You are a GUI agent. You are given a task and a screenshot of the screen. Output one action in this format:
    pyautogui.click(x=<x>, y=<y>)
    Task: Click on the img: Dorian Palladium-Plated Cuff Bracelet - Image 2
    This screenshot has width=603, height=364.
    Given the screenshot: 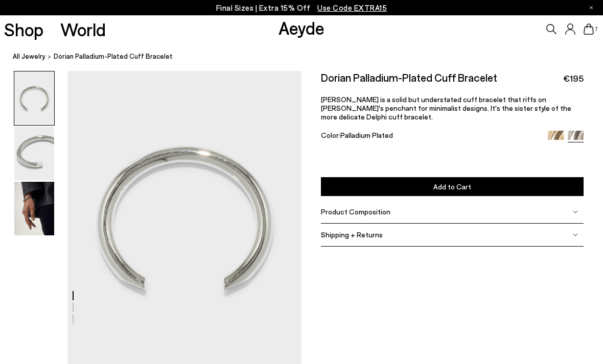 What is the action you would take?
    pyautogui.click(x=34, y=153)
    